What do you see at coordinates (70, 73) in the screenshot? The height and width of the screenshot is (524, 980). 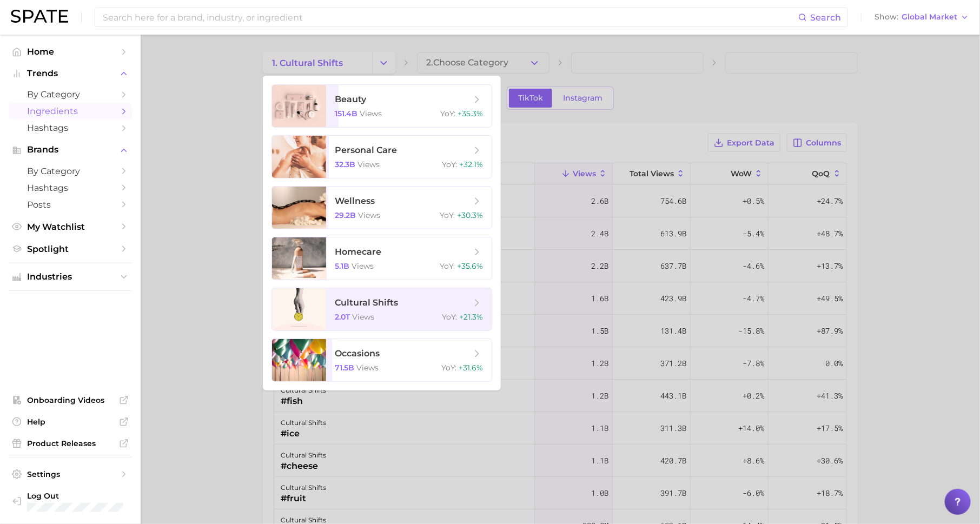 I see `button: Trends` at bounding box center [70, 73].